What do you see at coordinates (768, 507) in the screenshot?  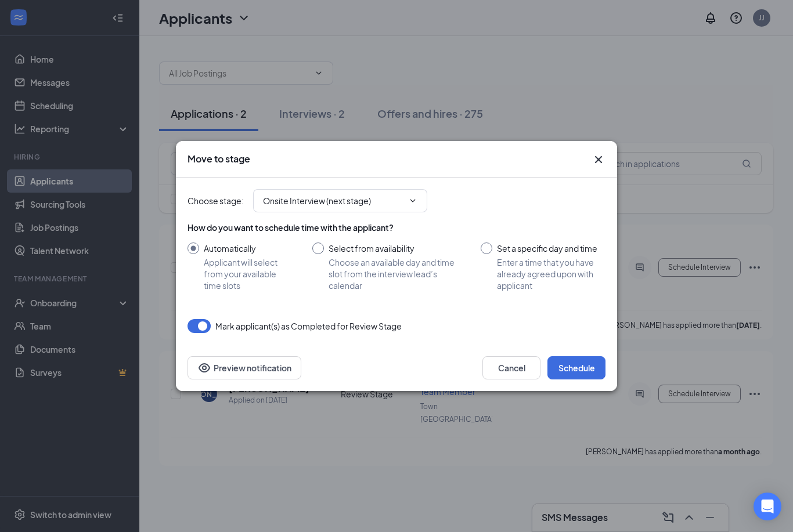 I see `div: Open Intercom Messenger` at bounding box center [768, 507].